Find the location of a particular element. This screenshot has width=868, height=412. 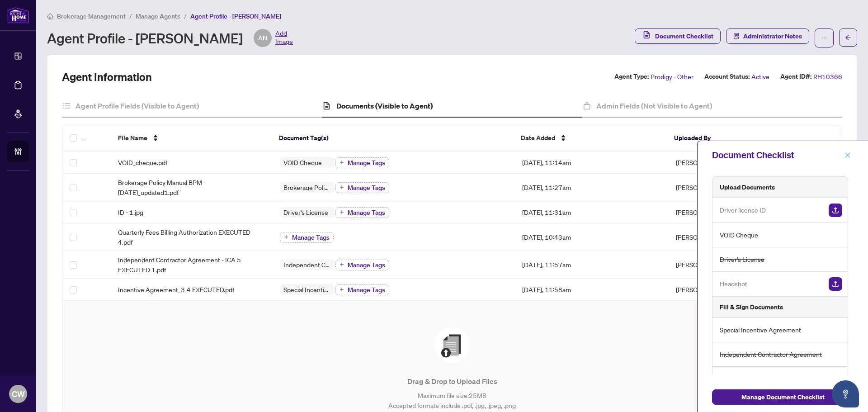

span: Add Image is located at coordinates (284, 38).